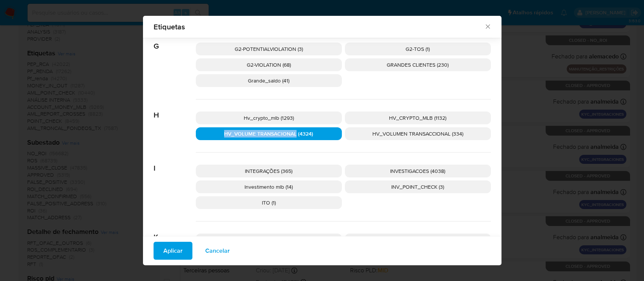 Image resolution: width=644 pixels, height=281 pixels. I want to click on div: INV_POINT_CHECK (3), so click(418, 187).